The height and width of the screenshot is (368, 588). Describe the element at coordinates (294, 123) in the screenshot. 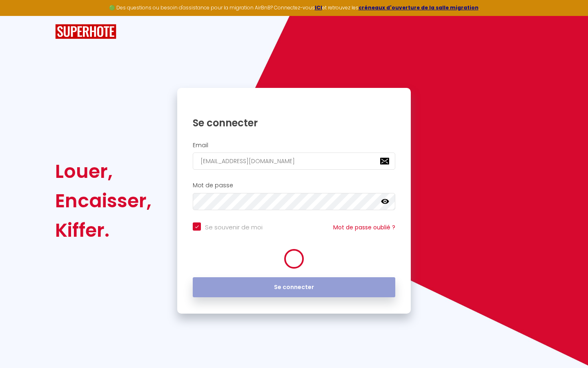

I see `h1: Se connecter` at that location.